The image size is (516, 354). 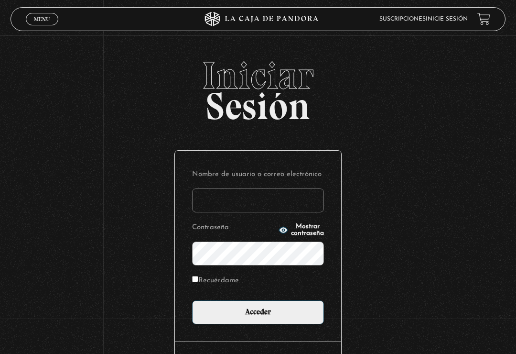 What do you see at coordinates (258, 174) in the screenshot?
I see `label: Nombre de usuario o correo electrónico` at bounding box center [258, 174].